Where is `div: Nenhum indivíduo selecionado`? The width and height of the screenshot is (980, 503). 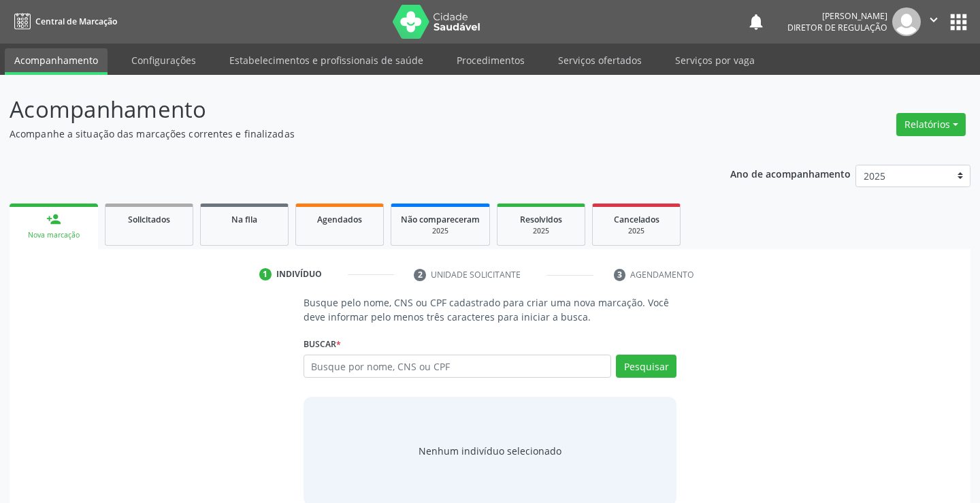
div: Nenhum indivíduo selecionado is located at coordinates (490, 451).